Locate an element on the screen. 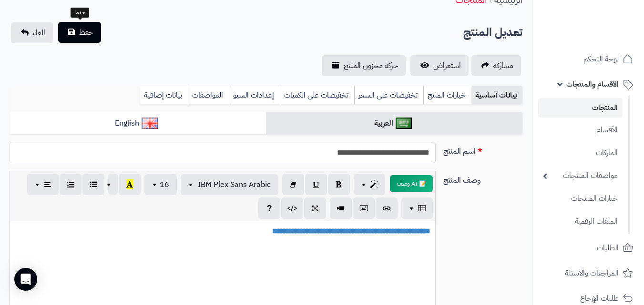 The height and width of the screenshot is (305, 644). a: المنتجات is located at coordinates (580, 107).